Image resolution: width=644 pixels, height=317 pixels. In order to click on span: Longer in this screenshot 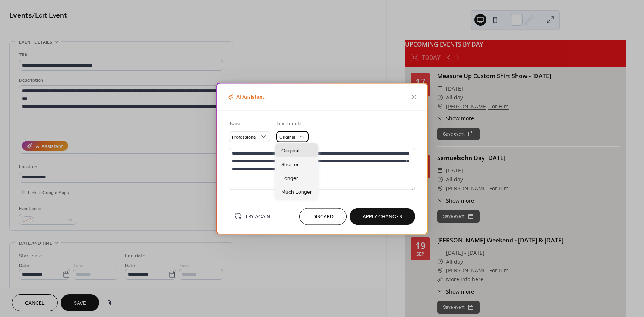, I will do `click(290, 178)`.